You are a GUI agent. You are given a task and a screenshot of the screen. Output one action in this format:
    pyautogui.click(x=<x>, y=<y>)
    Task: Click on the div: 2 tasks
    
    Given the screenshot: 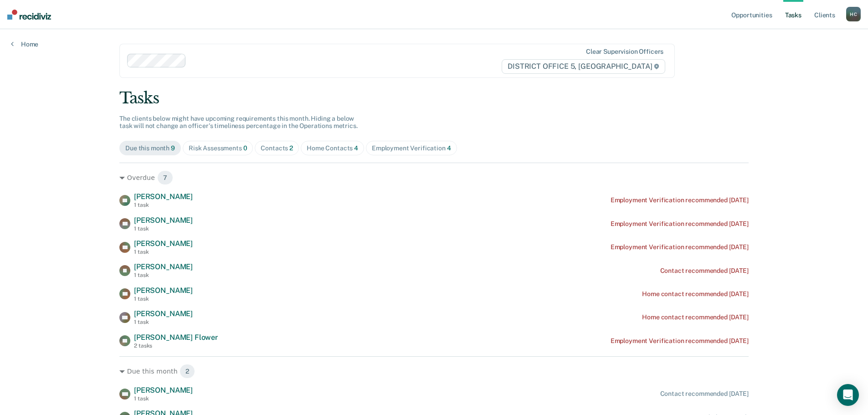 What is the action you would take?
    pyautogui.click(x=176, y=345)
    